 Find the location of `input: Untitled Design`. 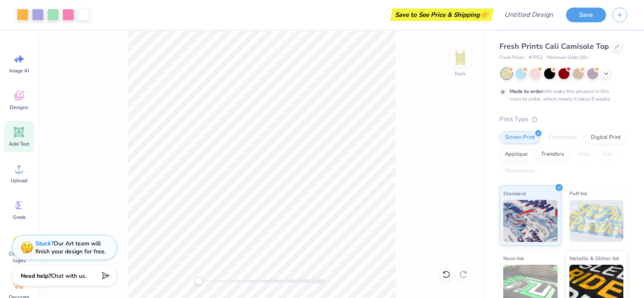

input: Untitled Design is located at coordinates (528, 15).